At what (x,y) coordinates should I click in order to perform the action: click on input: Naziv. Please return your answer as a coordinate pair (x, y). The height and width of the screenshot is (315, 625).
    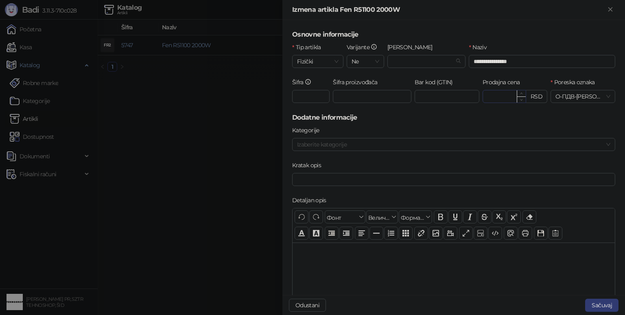
    Looking at the image, I should click on (542, 61).